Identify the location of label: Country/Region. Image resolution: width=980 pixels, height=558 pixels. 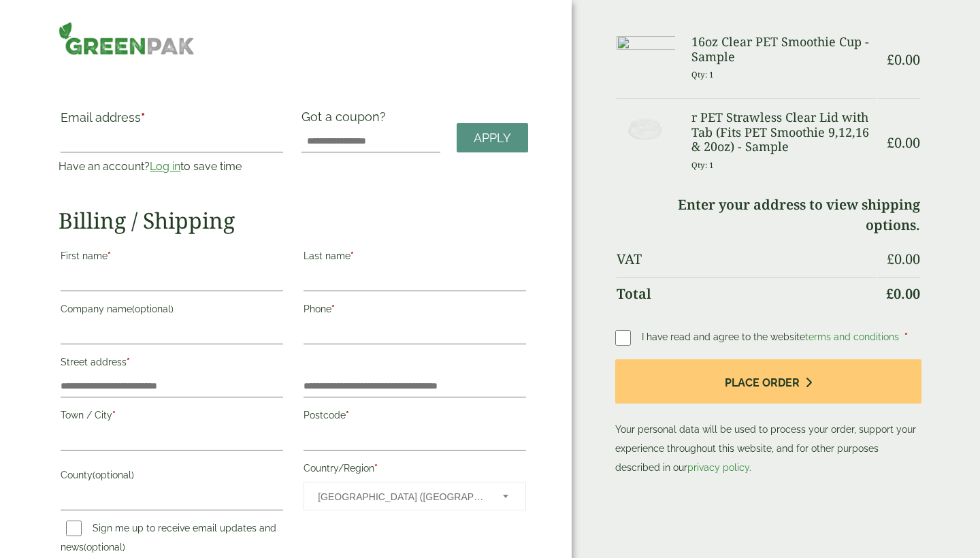
(414, 471).